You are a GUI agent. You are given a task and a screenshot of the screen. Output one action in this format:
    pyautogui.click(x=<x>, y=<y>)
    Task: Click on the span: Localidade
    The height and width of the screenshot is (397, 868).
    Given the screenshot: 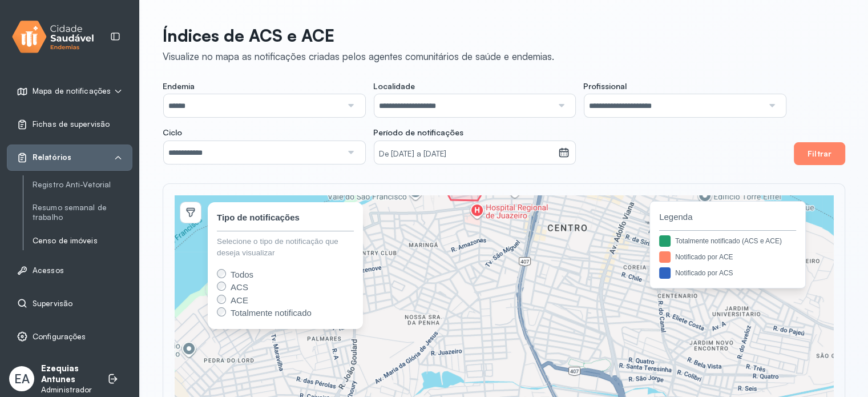 What is the action you would take?
    pyautogui.click(x=394, y=86)
    